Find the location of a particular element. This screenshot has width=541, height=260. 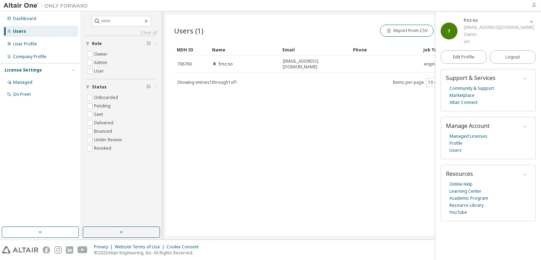

img: instagram.svg is located at coordinates (58, 250).